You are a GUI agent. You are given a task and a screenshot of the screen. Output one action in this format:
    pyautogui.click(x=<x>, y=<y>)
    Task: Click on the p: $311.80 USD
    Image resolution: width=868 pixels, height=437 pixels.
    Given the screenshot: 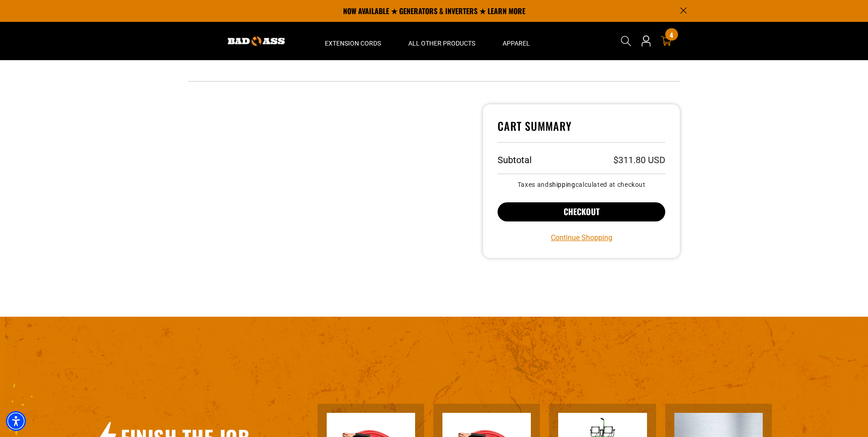 What is the action you would take?
    pyautogui.click(x=639, y=160)
    